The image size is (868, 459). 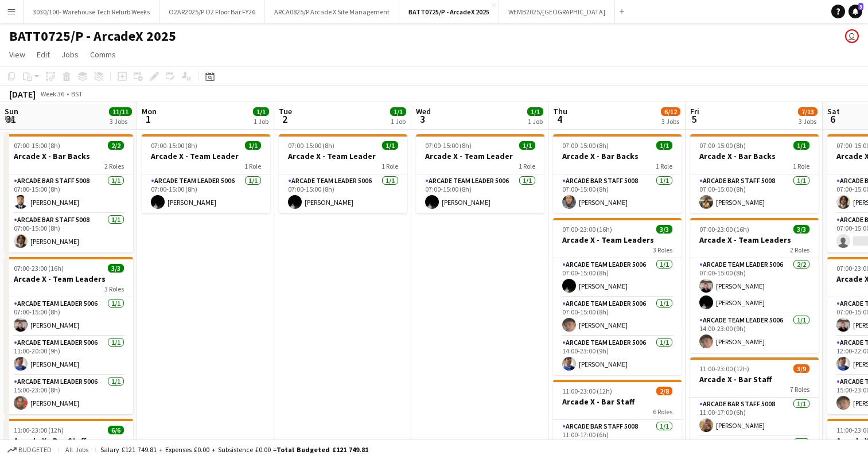 I want to click on button: ARCA0825/P Arcade X Site Management, so click(x=332, y=11).